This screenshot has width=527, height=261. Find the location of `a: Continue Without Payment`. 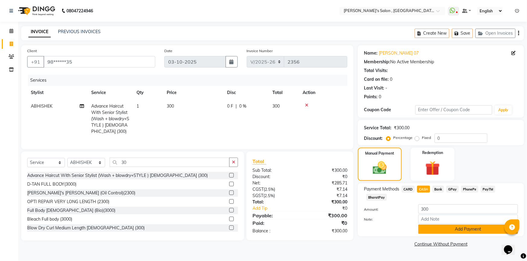

a: Continue Without Payment is located at coordinates (441, 245).